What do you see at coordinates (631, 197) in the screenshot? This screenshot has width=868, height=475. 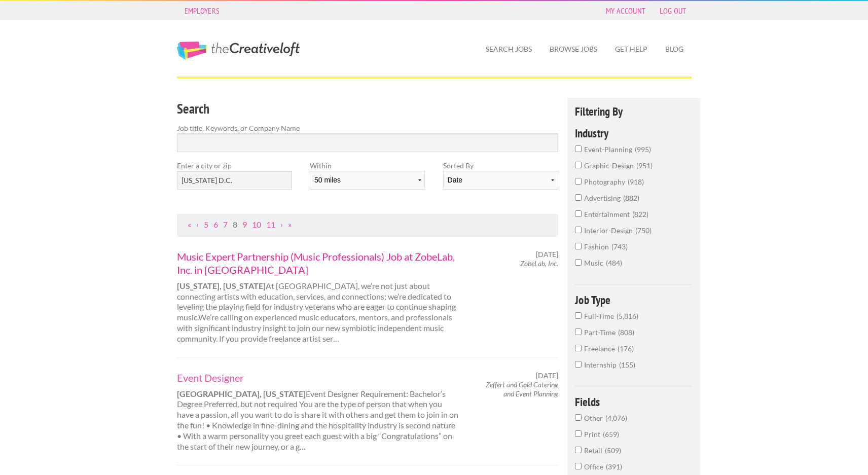 I see `span: 882` at bounding box center [631, 197].